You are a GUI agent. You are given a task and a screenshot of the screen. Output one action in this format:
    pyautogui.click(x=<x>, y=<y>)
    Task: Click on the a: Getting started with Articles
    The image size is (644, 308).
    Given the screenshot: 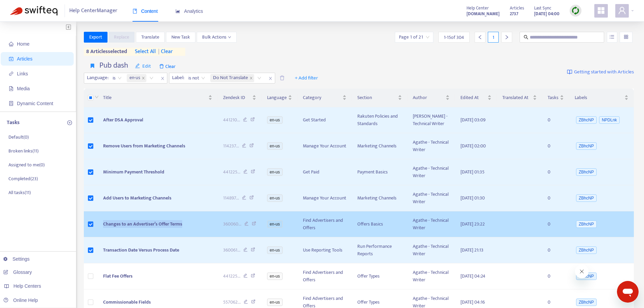 What is the action you would take?
    pyautogui.click(x=600, y=72)
    